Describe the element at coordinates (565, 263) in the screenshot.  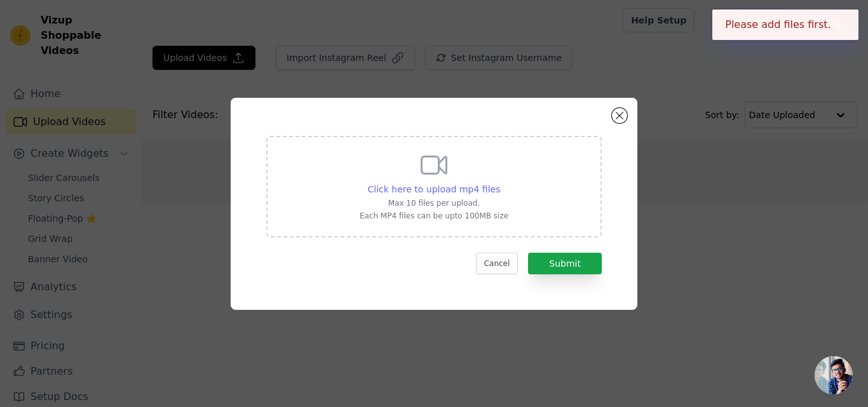
I see `button: Submit` at that location.